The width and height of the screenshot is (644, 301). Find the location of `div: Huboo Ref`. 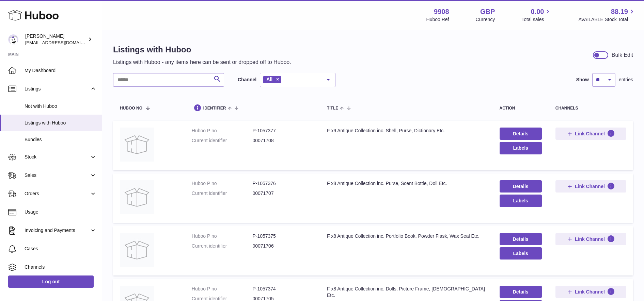

div: Huboo Ref is located at coordinates (437, 19).